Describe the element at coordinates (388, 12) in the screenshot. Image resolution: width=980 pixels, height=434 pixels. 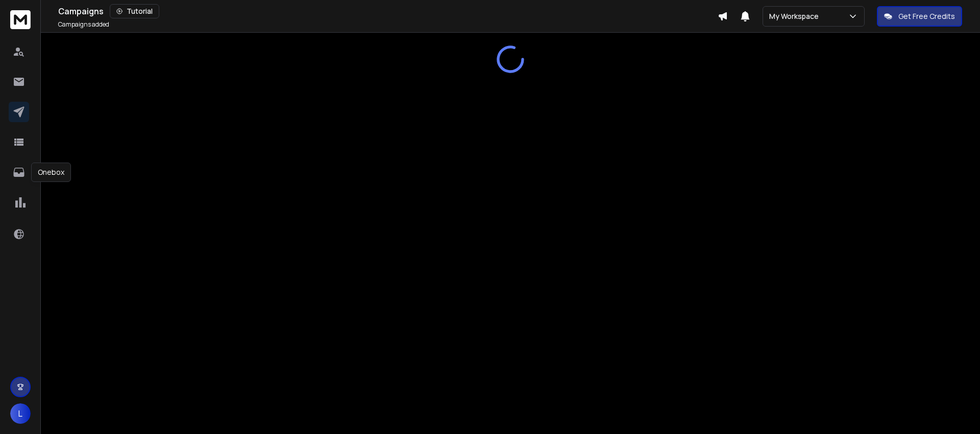
I see `div: Campaigns` at that location.